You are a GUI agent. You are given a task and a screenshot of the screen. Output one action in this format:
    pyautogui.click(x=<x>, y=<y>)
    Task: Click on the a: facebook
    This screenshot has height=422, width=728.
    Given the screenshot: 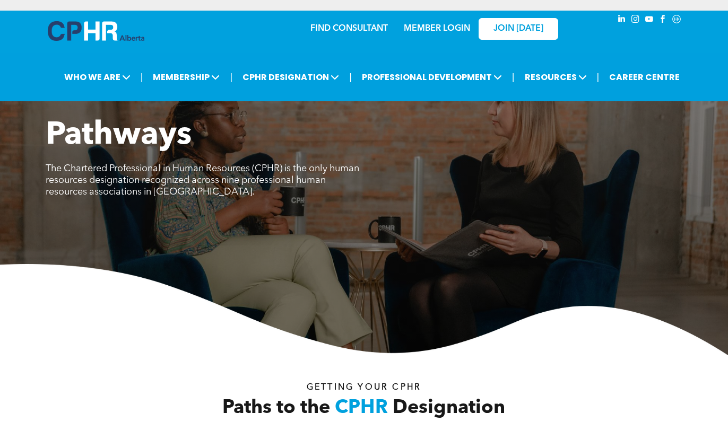 What is the action you would take?
    pyautogui.click(x=663, y=20)
    